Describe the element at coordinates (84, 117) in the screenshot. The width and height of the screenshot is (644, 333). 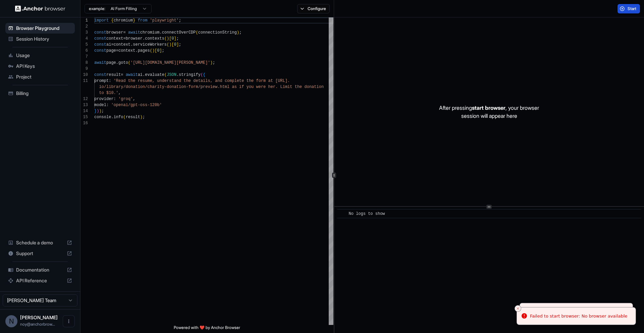
I see `div: 15` at that location.